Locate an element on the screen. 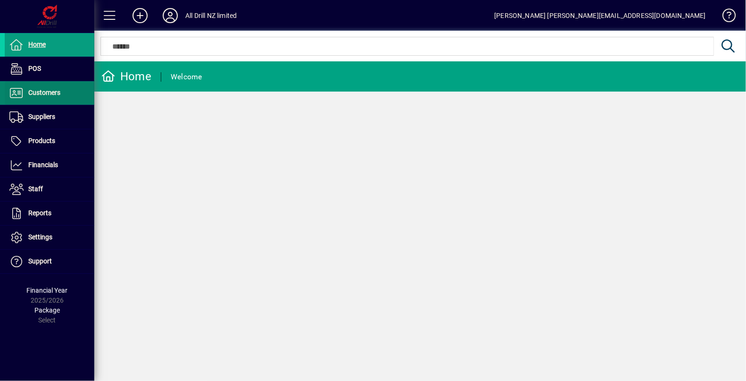  div: Home is located at coordinates (126, 76).